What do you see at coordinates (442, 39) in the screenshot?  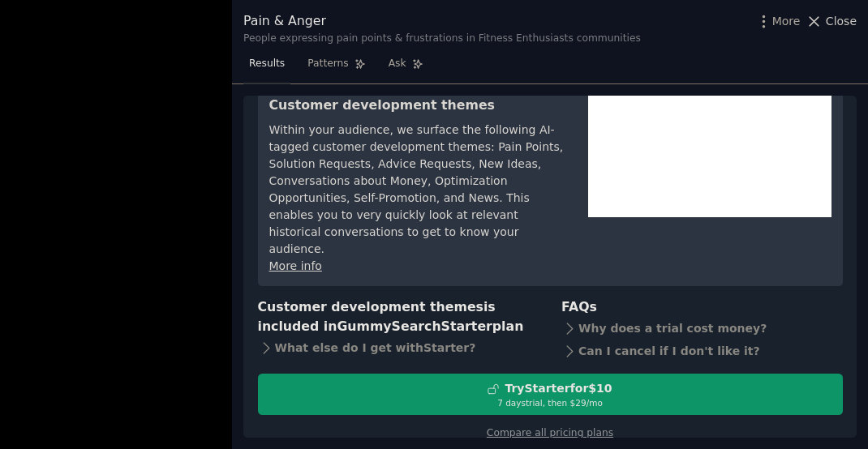 I see `div: People expressing pain points & frustrations in Fitness Enthusiasts communities` at bounding box center [442, 39].